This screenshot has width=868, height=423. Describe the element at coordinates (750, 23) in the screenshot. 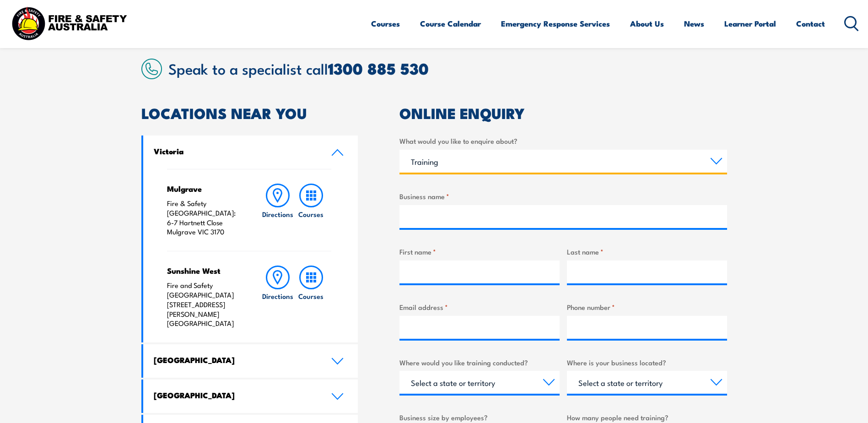

I see `a: Learner Portal` at that location.